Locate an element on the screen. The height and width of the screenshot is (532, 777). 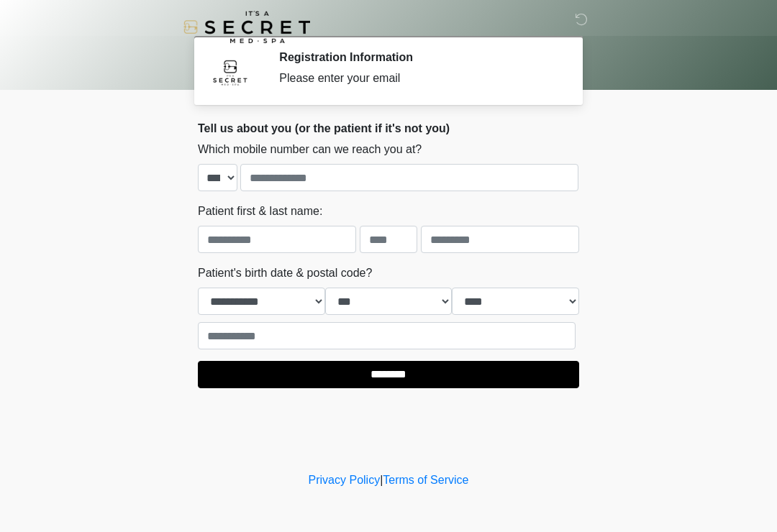
label: Patient first & last name: is located at coordinates (260, 212).